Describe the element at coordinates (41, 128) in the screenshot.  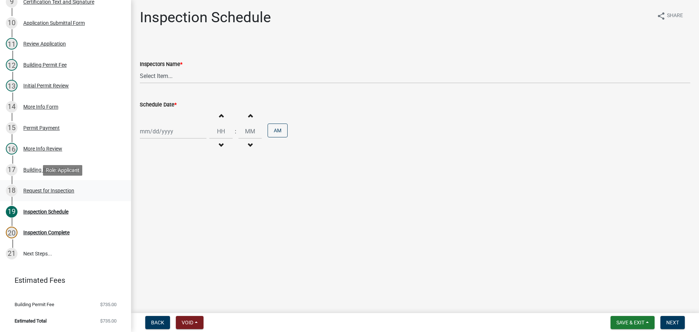
I see `div: Permit Payment` at that location.